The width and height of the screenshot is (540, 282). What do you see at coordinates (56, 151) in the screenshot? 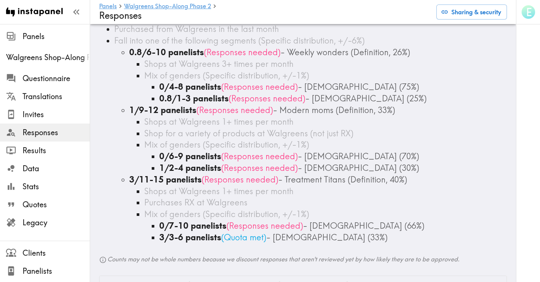
I see `span: Results` at bounding box center [56, 151].